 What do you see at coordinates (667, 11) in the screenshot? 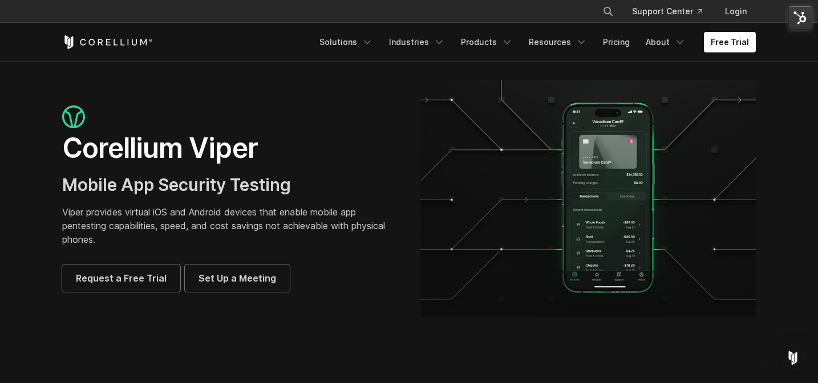
I see `a: Support Center` at bounding box center [667, 11].